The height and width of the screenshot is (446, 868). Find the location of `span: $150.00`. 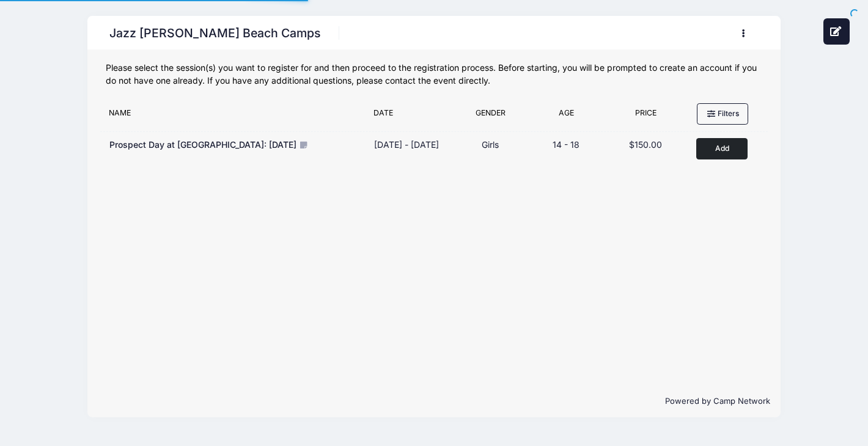

span: $150.00 is located at coordinates (646, 144).